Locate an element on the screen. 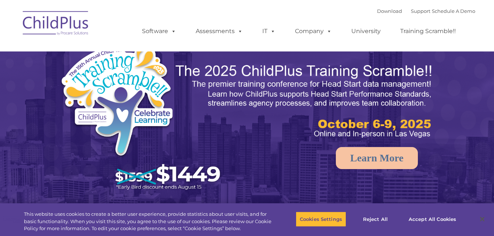 This screenshot has height=236, width=494. button: Close is located at coordinates (482, 219).